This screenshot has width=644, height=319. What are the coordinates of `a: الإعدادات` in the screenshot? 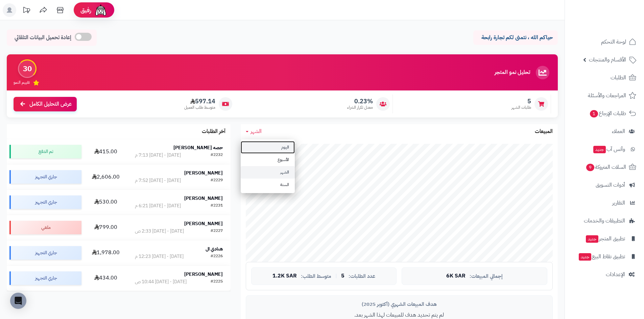 It's located at (604, 275).